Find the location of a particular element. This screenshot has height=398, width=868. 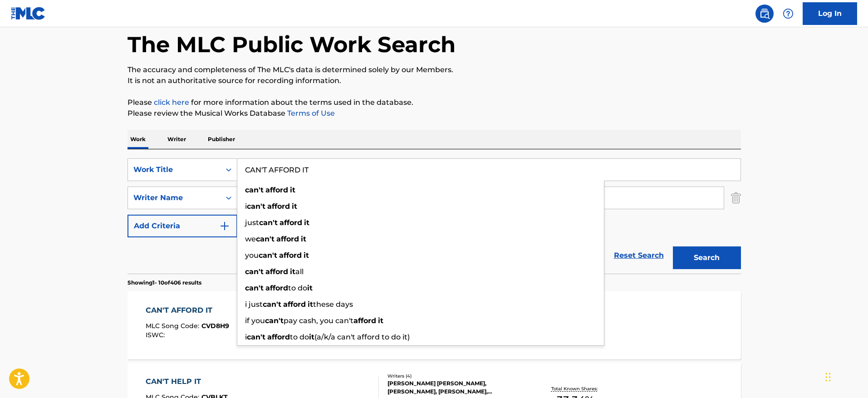

span: i just is located at coordinates (254, 303).